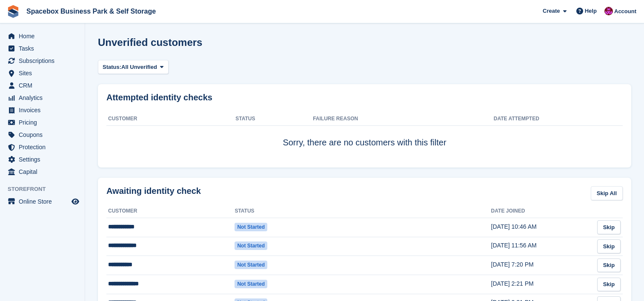 This screenshot has width=644, height=301. Describe the element at coordinates (44, 73) in the screenshot. I see `span: Sites` at that location.